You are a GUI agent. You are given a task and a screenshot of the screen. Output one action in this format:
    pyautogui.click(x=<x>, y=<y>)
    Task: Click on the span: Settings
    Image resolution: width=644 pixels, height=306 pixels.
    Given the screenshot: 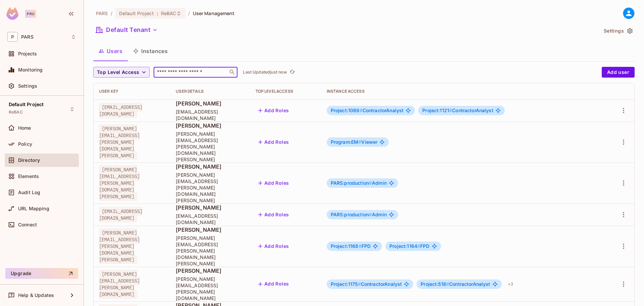 What is the action you would take?
    pyautogui.click(x=28, y=86)
    